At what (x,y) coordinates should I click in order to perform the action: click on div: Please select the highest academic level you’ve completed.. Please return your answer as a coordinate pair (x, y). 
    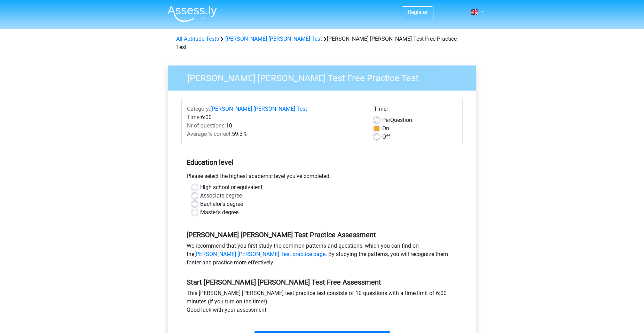
    Looking at the image, I should click on (322, 178).